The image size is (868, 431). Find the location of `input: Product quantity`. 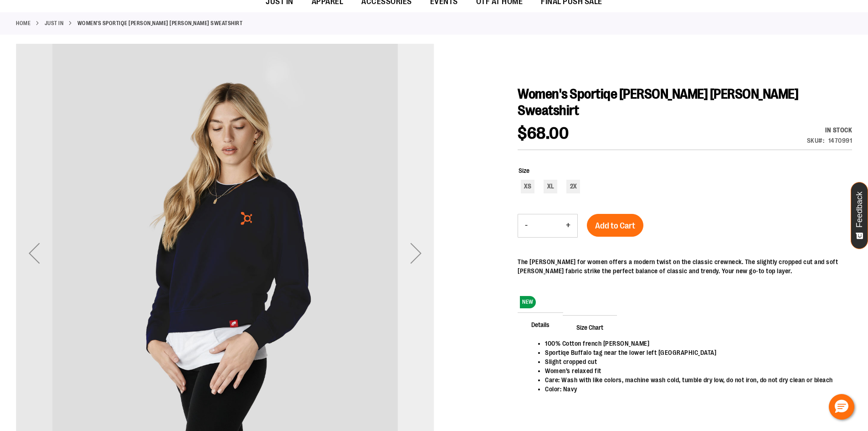

input: Product quantity is located at coordinates (547, 226).